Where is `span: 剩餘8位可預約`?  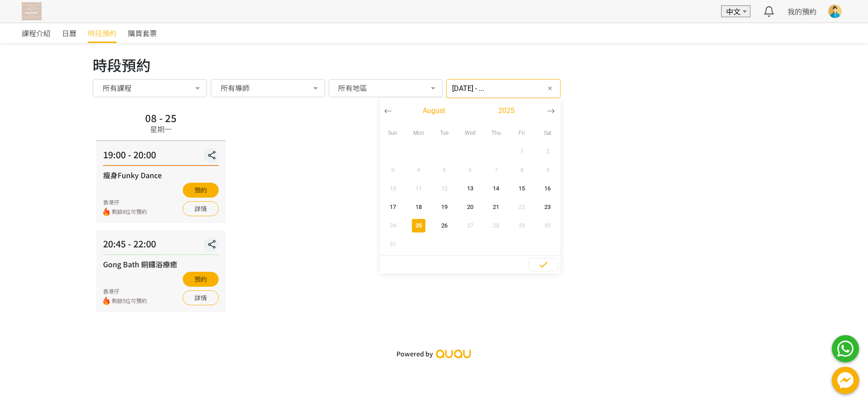
span: 剩餘8位可預約 is located at coordinates (129, 212).